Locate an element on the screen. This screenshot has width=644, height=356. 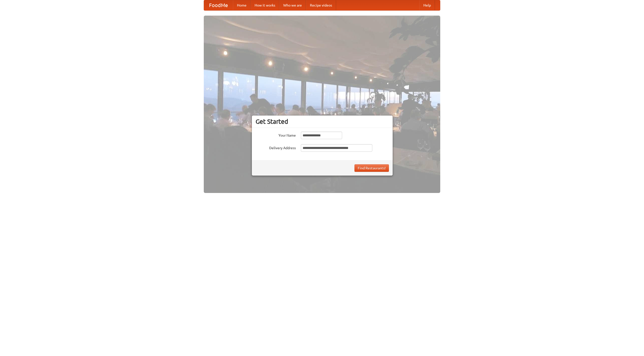
a: FoodMe is located at coordinates (218, 6).